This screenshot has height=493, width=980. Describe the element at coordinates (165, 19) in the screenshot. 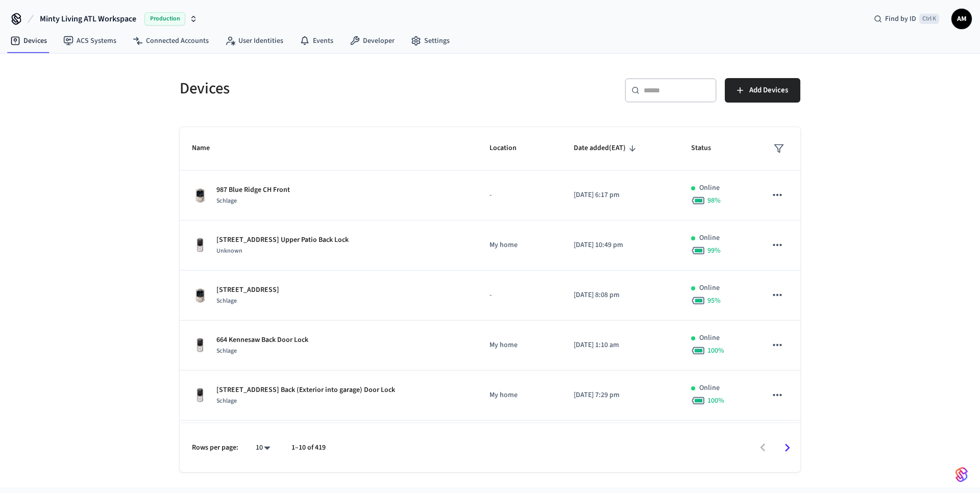

I see `span: Production` at that location.